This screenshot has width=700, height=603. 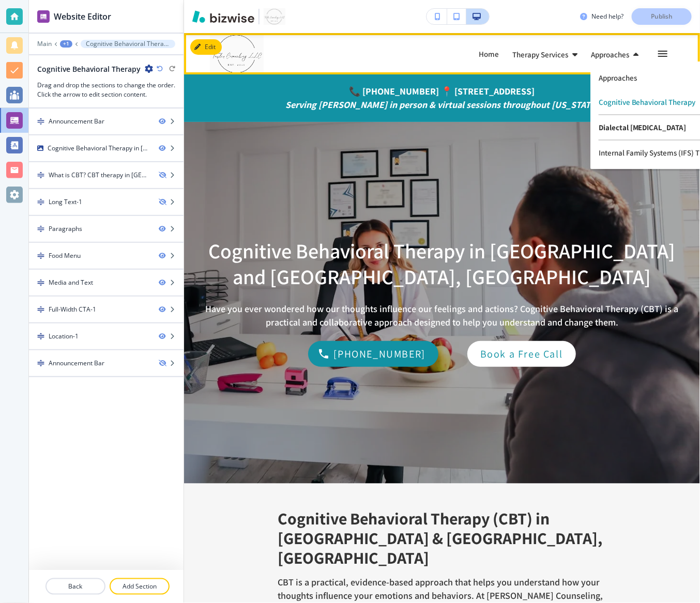 What do you see at coordinates (663, 53) in the screenshot?
I see `button: Toggle hamburger navigation menu` at bounding box center [663, 53].